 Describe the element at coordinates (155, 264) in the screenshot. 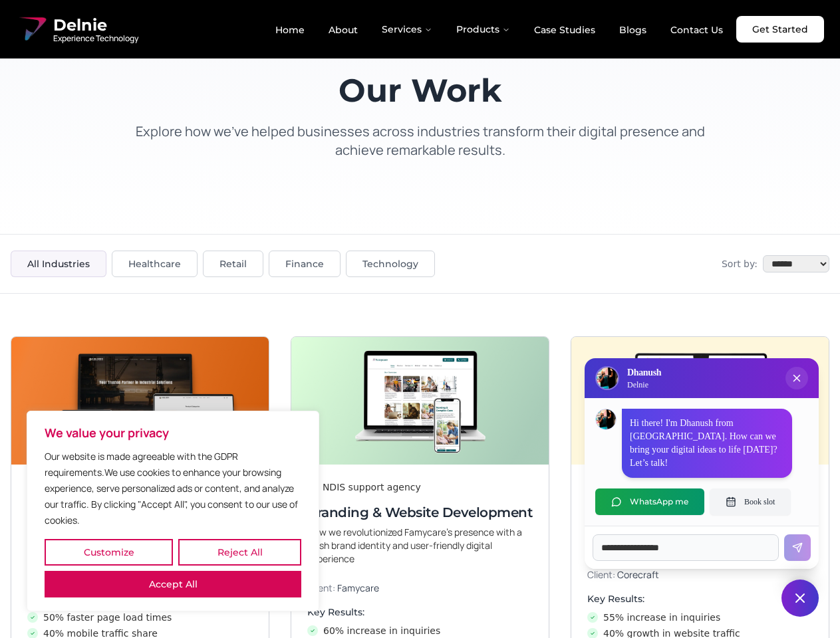

I see `button: Healthcare` at that location.